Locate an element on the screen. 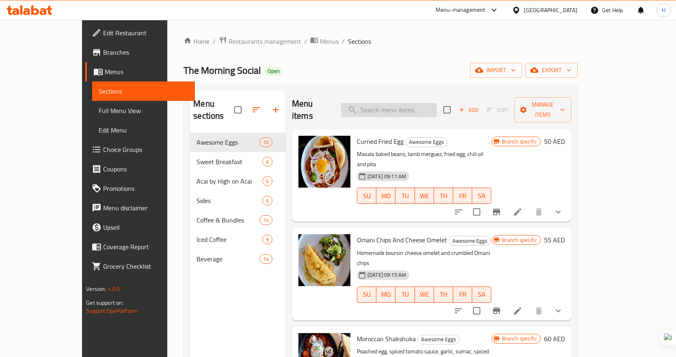 The width and height of the screenshot is (676, 357). span: Iced Coffee is located at coordinates (229, 240).